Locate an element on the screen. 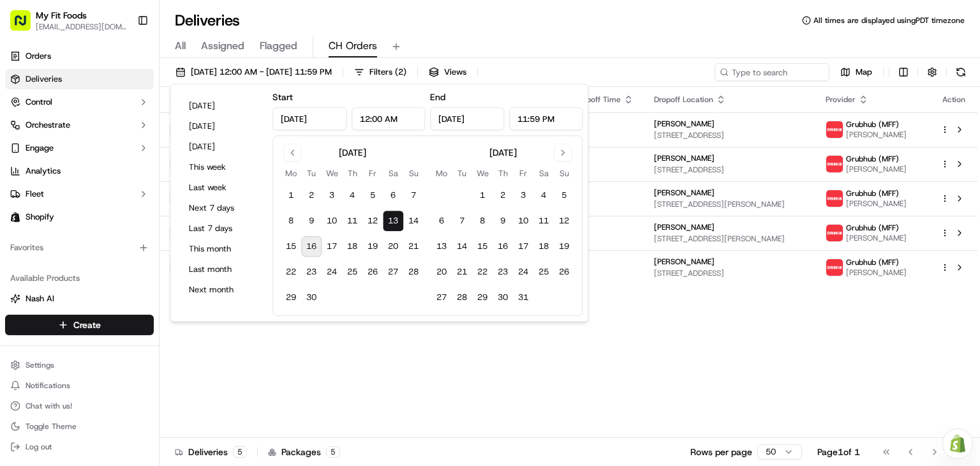  h1: Deliveries is located at coordinates (207, 20).